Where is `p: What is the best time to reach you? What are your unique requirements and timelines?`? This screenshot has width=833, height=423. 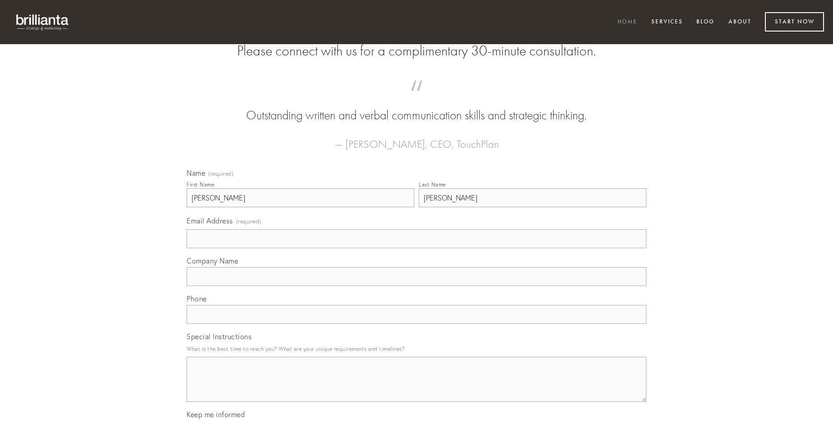 p: What is the best time to reach you? What are your unique requirements and timelines? is located at coordinates (417, 349).